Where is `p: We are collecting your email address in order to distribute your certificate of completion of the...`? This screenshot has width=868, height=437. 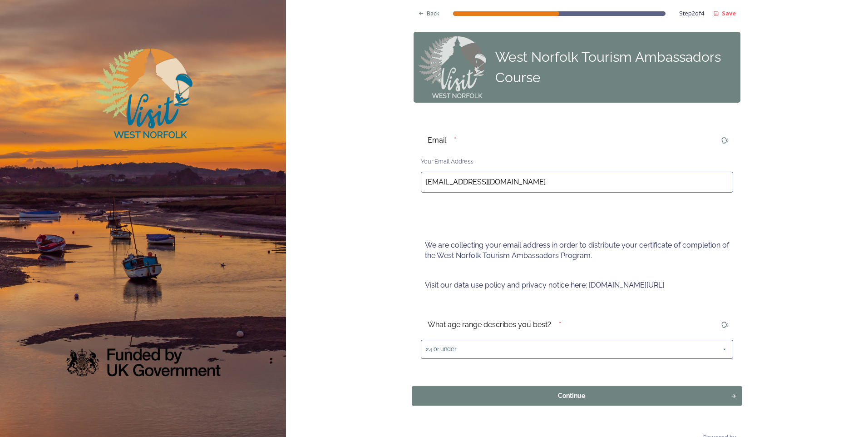
p: We are collecting your email address in order to distribute your certificate of completion of the... is located at coordinates (577, 250).